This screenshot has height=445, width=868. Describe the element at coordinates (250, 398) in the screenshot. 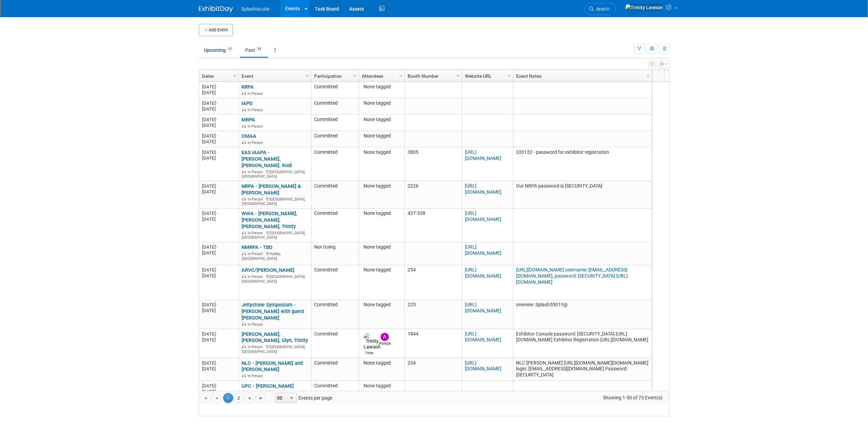

I see `span: Go to the next page` at that location.